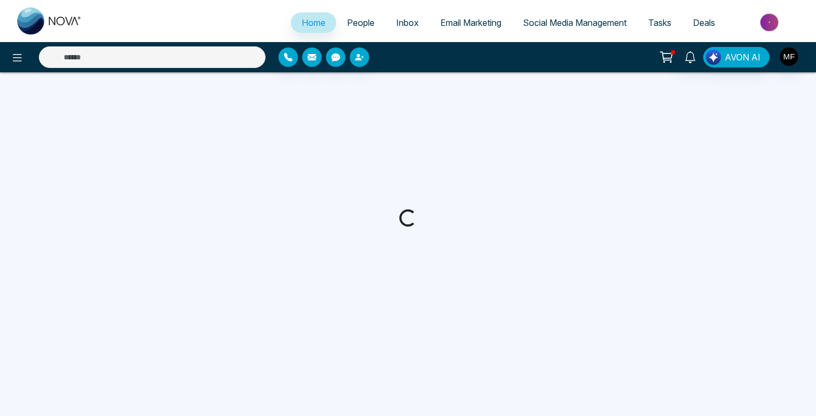 The image size is (816, 416). I want to click on a: Home, so click(314, 23).